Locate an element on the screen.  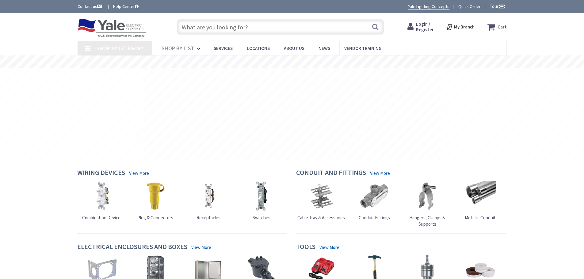
strong: My Branch is located at coordinates (464, 27).